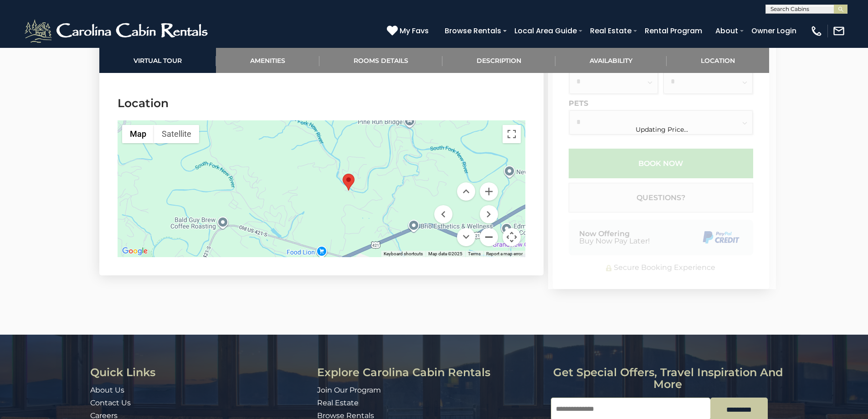  I want to click on a: Rooms Details, so click(381, 60).